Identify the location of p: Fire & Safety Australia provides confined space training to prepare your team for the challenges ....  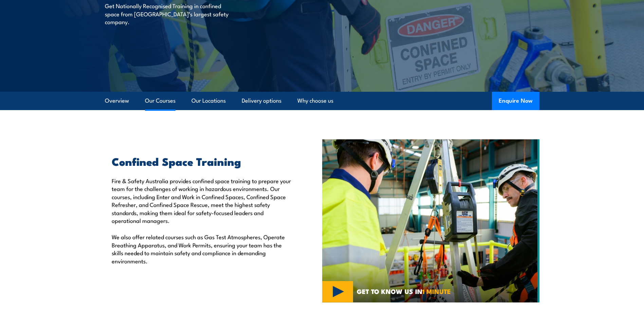
(201, 200).